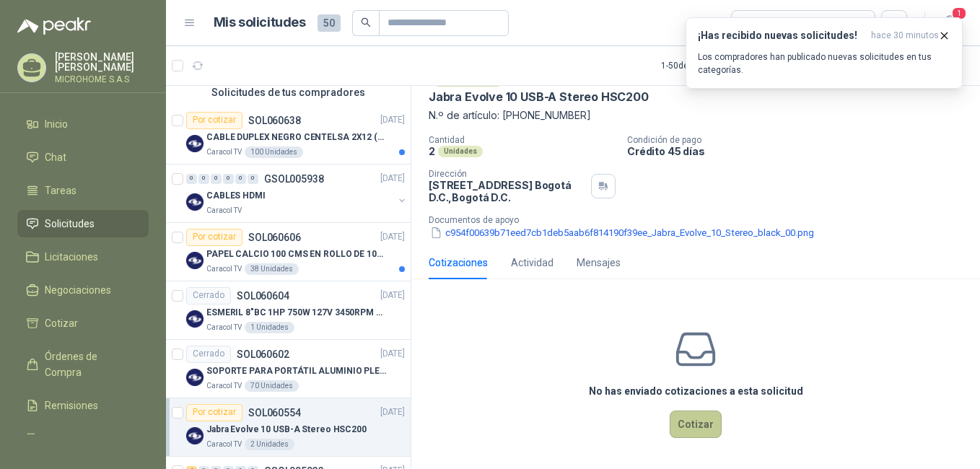 Image resolution: width=980 pixels, height=469 pixels. What do you see at coordinates (83, 290) in the screenshot?
I see `a: Negociaciones` at bounding box center [83, 290].